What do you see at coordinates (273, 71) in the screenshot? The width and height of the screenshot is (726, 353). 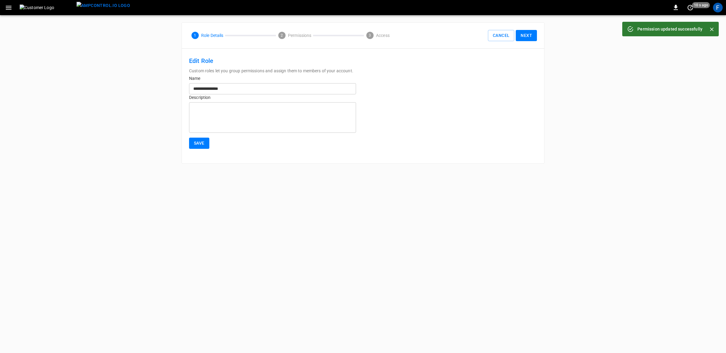 I see `p: Custom roles let you group permissions and assign them to members of your account.` at bounding box center [273, 71].